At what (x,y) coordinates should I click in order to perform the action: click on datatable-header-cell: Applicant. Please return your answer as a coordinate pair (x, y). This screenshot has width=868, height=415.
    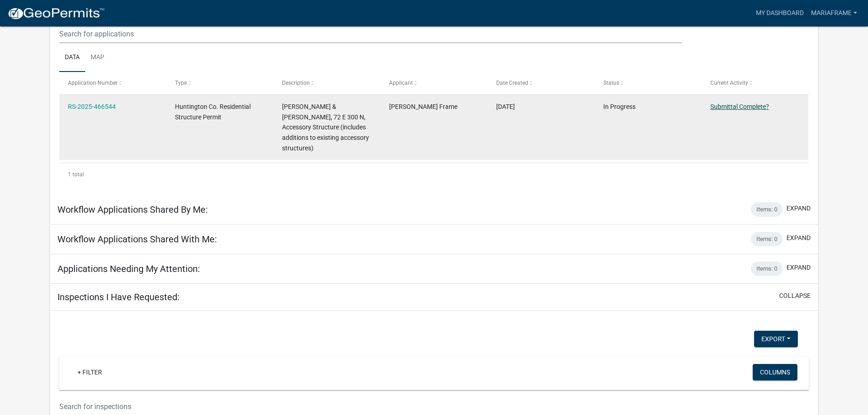
    Looking at the image, I should click on (434, 83).